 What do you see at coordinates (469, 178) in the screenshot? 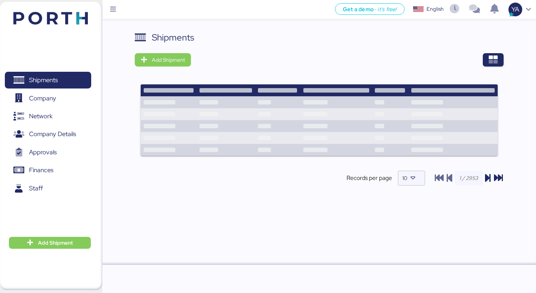
I see `input: 1 / 2953` at bounding box center [469, 178].